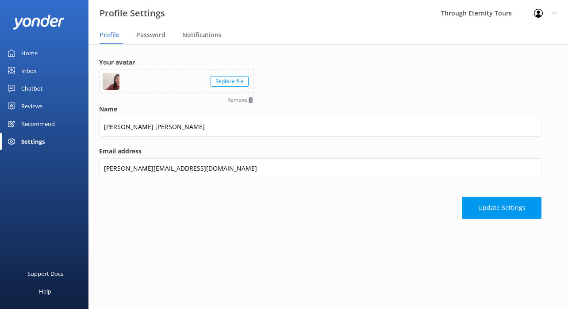 The image size is (568, 309). Describe the element at coordinates (320, 151) in the screenshot. I see `label: Email address` at that location.